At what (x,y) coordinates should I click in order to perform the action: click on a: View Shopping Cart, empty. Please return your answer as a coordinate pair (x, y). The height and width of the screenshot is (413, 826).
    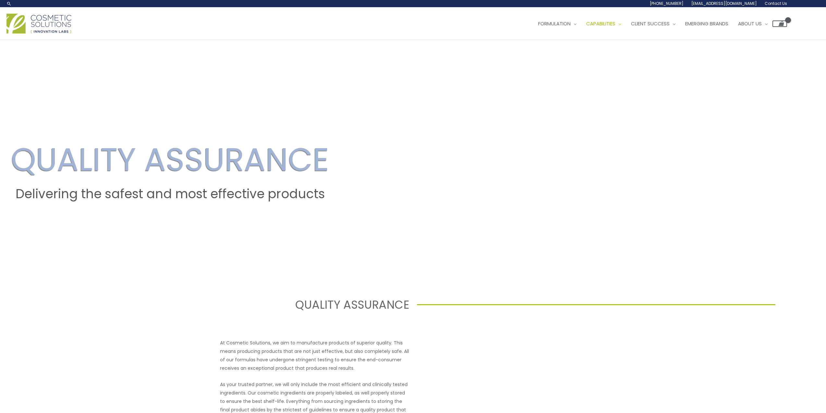
    Looking at the image, I should click on (780, 24).